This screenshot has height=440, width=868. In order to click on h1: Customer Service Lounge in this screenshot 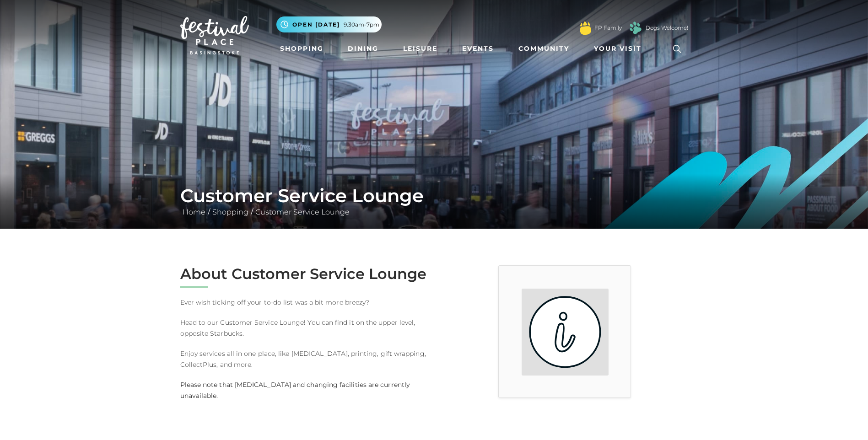, I will do `click(434, 196)`.